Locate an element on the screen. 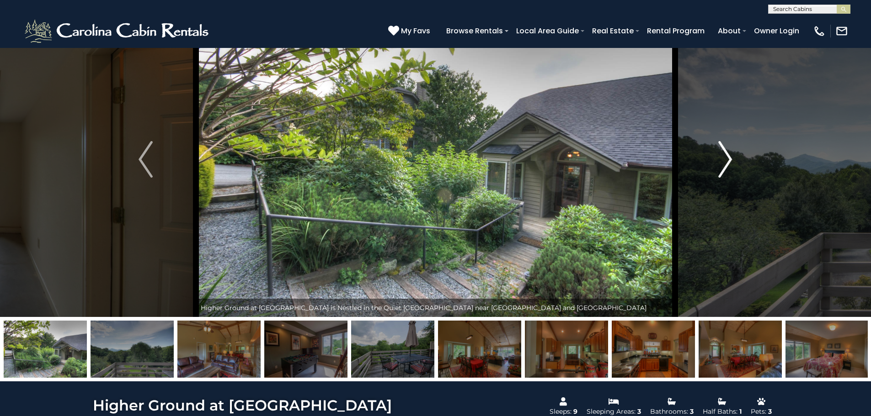 The width and height of the screenshot is (871, 416). a: Local Area Guide is located at coordinates (547, 31).